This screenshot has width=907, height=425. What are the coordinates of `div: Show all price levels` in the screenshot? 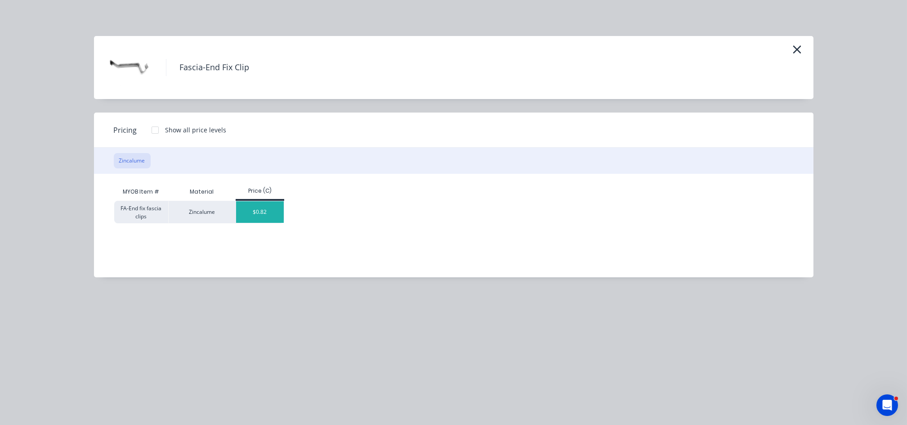 It's located at (196, 130).